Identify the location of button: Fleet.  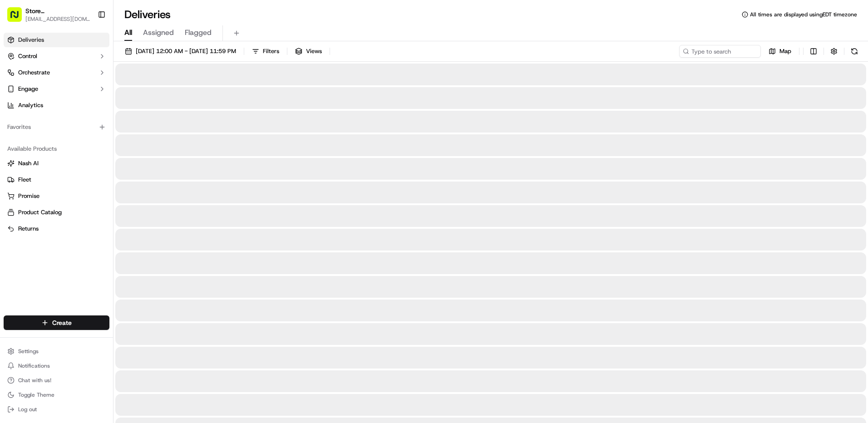
(57, 180).